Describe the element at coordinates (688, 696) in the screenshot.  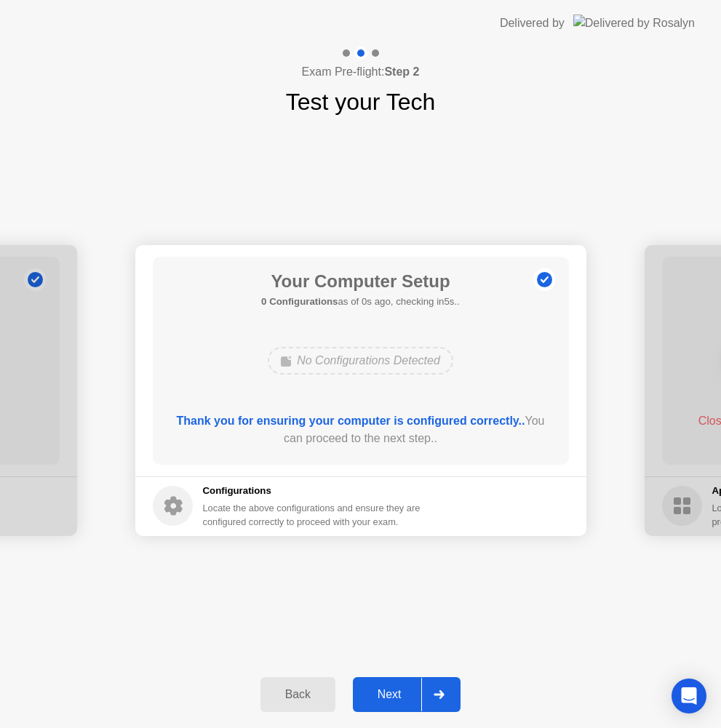
I see `div: Open Intercom Messenger` at that location.